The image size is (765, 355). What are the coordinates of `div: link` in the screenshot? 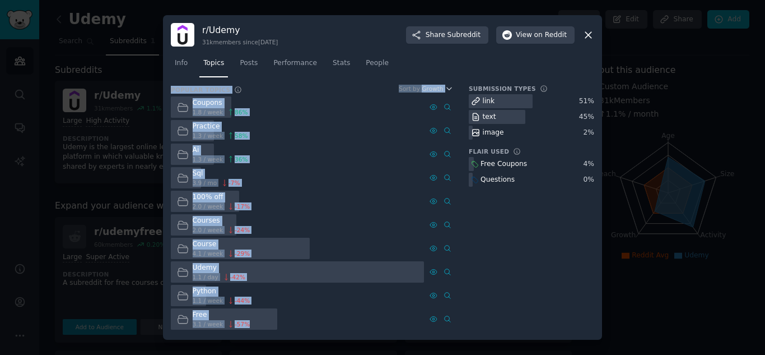 It's located at (489, 101).